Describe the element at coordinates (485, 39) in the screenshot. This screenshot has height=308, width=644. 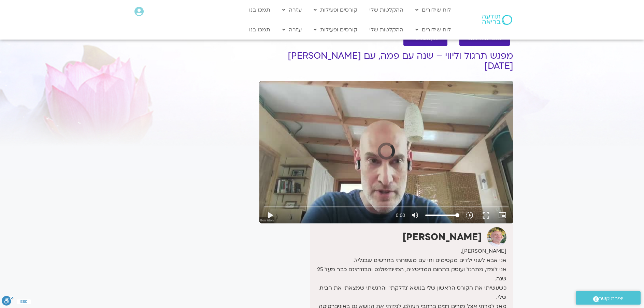
I see `span: לספריית ה-VOD` at that location.